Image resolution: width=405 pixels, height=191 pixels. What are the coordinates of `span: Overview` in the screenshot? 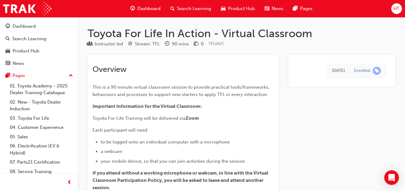 It's located at (109, 69).